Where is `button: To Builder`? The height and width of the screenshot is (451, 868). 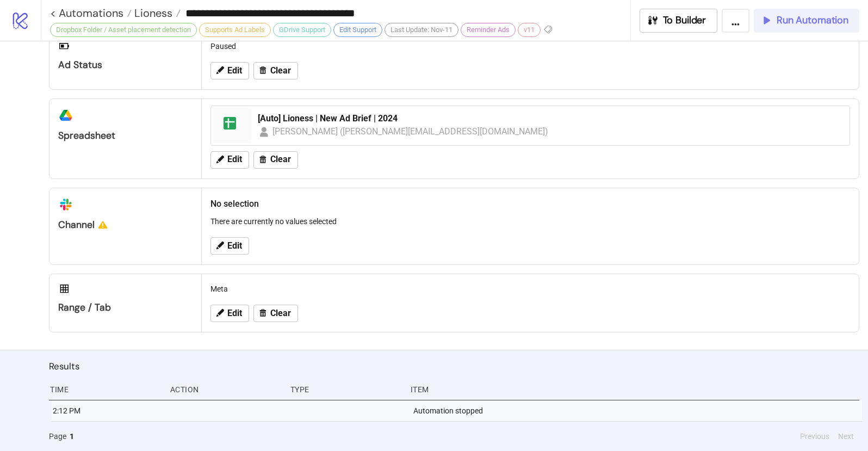 button: To Builder is located at coordinates (679, 21).